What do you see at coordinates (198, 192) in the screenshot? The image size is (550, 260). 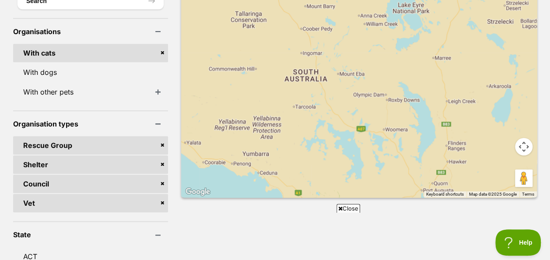 I see `img: Google` at bounding box center [198, 192].